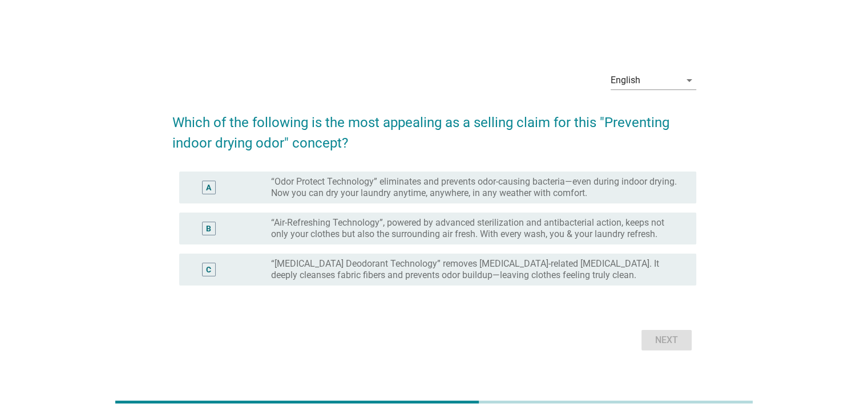 The image size is (868, 416). Describe the element at coordinates (208, 188) in the screenshot. I see `div: A` at that location.